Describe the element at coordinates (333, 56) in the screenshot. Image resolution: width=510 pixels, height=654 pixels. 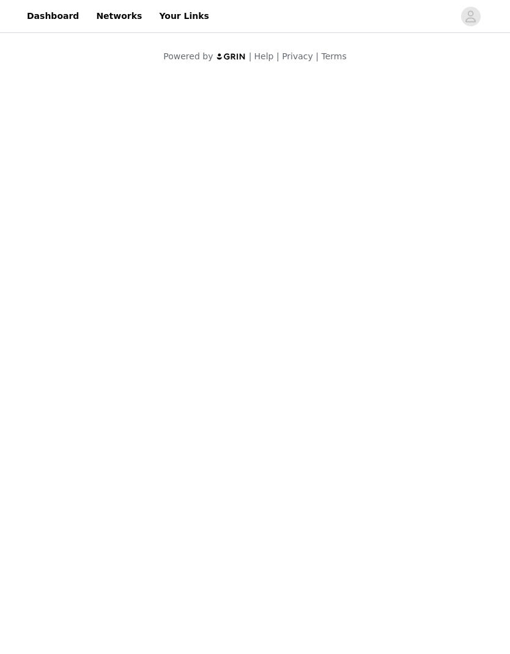
I see `a: Terms` at that location.